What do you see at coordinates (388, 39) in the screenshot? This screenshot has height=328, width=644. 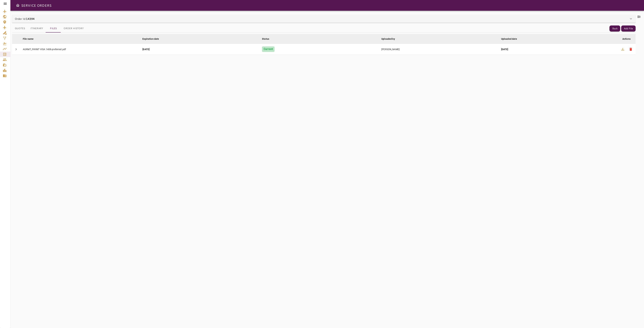 I see `div: Uploaded by` at bounding box center [388, 39].